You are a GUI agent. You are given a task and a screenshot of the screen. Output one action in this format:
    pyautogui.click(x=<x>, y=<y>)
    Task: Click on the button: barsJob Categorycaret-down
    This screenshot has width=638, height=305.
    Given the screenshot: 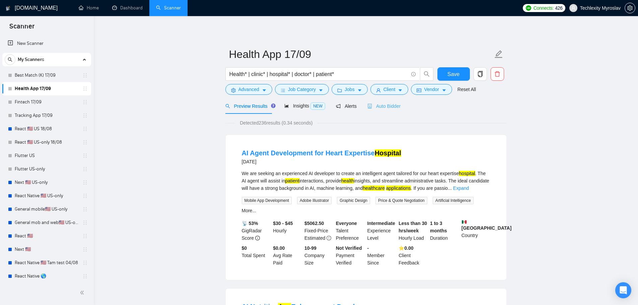 What is the action you would take?
    pyautogui.click(x=302, y=89)
    